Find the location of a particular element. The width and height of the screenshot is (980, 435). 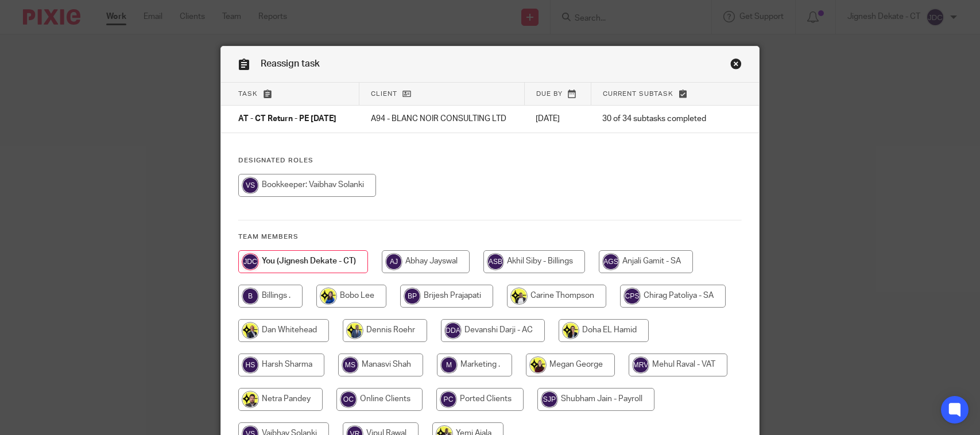

h4: Team members is located at coordinates (490, 237).